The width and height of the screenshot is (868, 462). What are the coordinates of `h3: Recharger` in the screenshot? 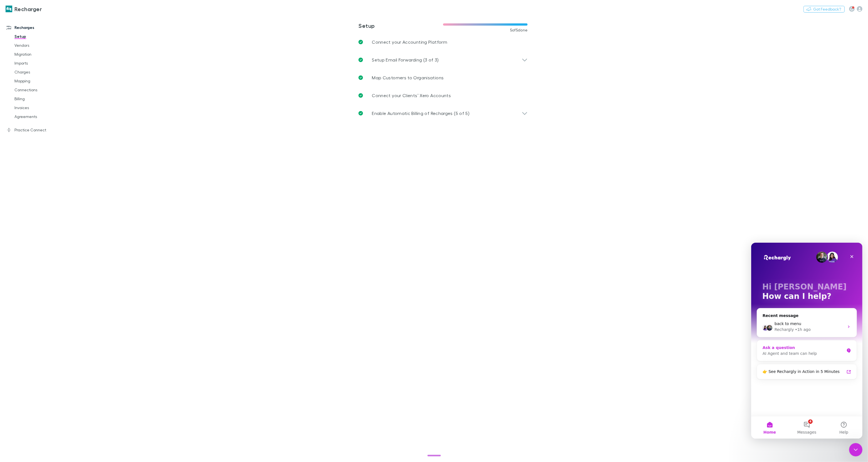 It's located at (28, 9).